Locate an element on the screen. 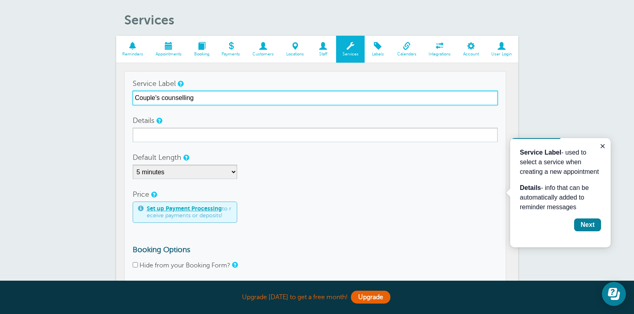  div: Guide is located at coordinates (50, 51).